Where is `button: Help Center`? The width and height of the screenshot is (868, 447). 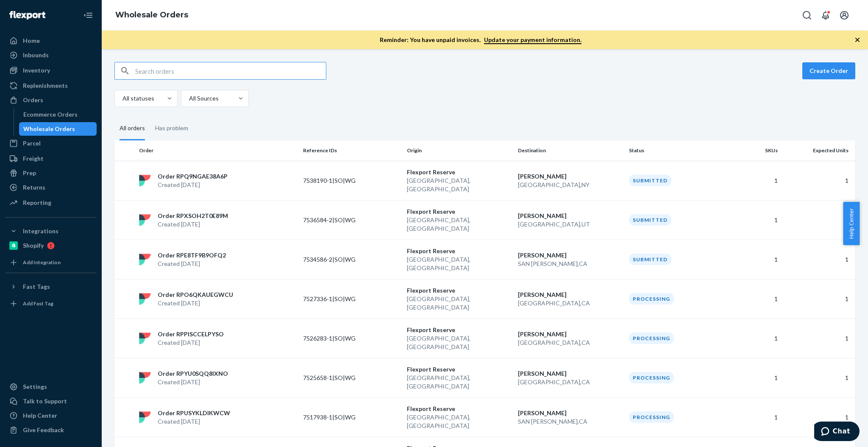 button: Help Center is located at coordinates (851, 224).